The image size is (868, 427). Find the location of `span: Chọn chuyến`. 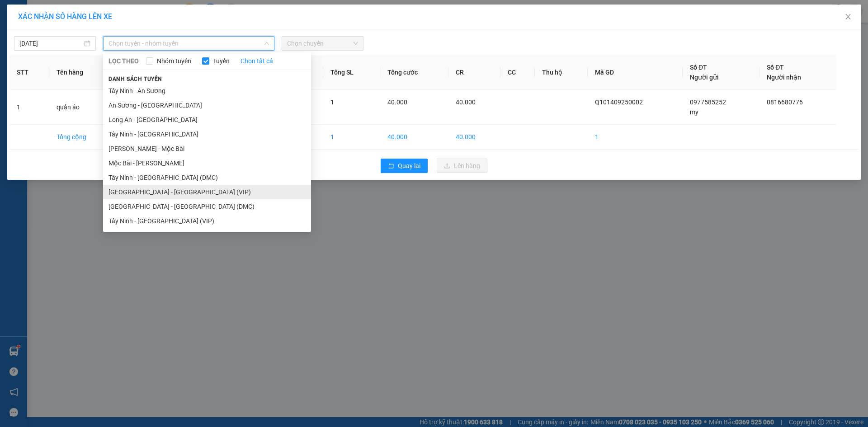

span: Chọn chuyến is located at coordinates (322, 43).